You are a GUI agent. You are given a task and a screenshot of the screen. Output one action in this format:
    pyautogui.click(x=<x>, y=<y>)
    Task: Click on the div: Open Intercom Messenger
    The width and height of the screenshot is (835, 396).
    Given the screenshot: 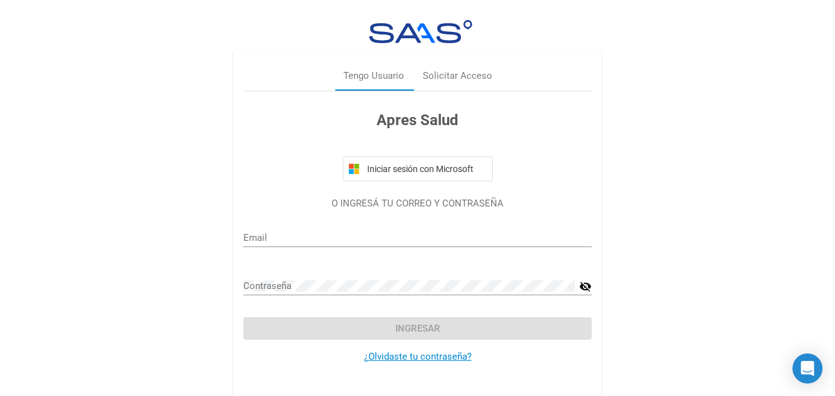 What is the action you would take?
    pyautogui.click(x=808, y=369)
    